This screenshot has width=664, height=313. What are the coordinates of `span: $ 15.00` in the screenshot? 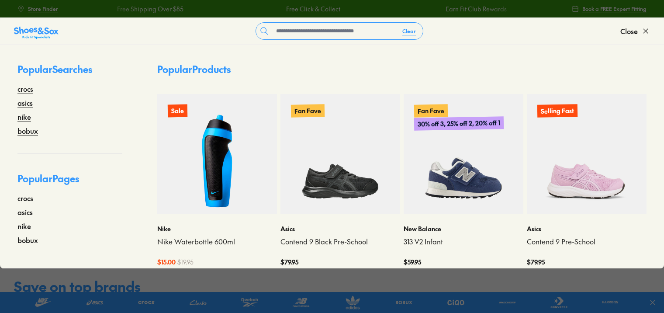 It's located at (166, 262).